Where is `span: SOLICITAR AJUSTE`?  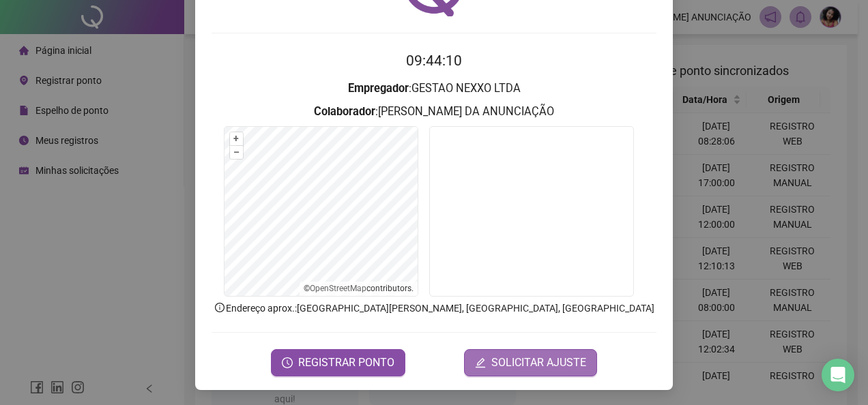
span: SOLICITAR AJUSTE is located at coordinates (538, 363).